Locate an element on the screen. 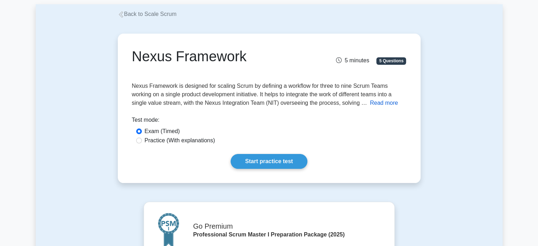  span: Nexus Framework is designed for scaling Scrum by defining a workflow for three to nine Scrum Team... is located at coordinates (262, 94).